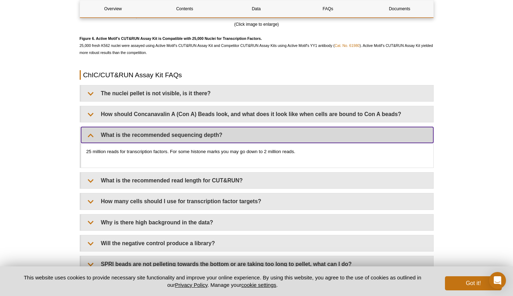 This screenshot has width=513, height=296. Describe the element at coordinates (258, 284) in the screenshot. I see `button: cookie settings` at that location.